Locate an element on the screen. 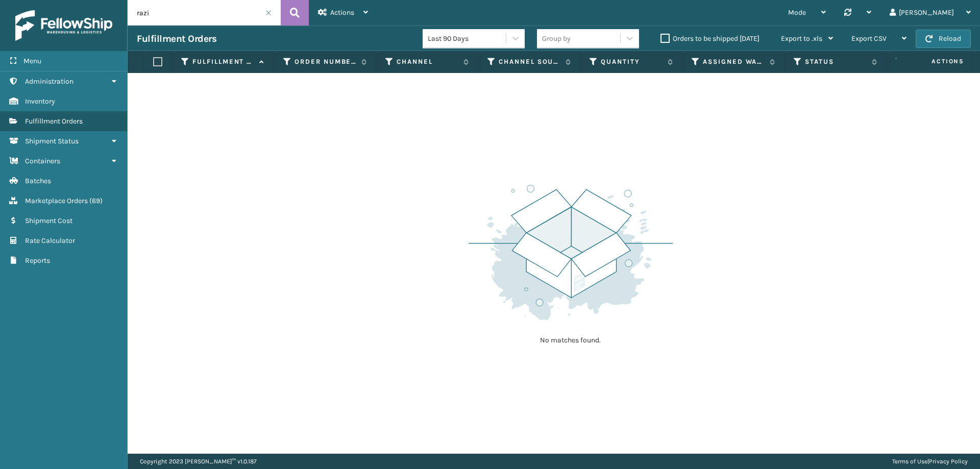  label: Status is located at coordinates (835, 62).